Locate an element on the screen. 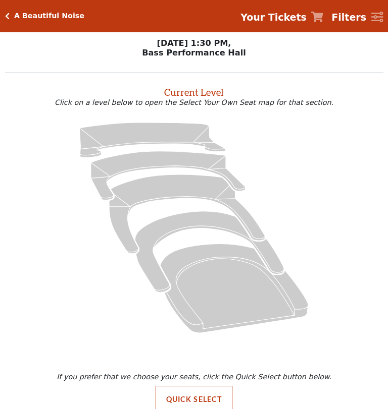 The width and height of the screenshot is (388, 409). p: If you prefer that we choose your seats, click the Quick Select button below. is located at coordinates (194, 377).